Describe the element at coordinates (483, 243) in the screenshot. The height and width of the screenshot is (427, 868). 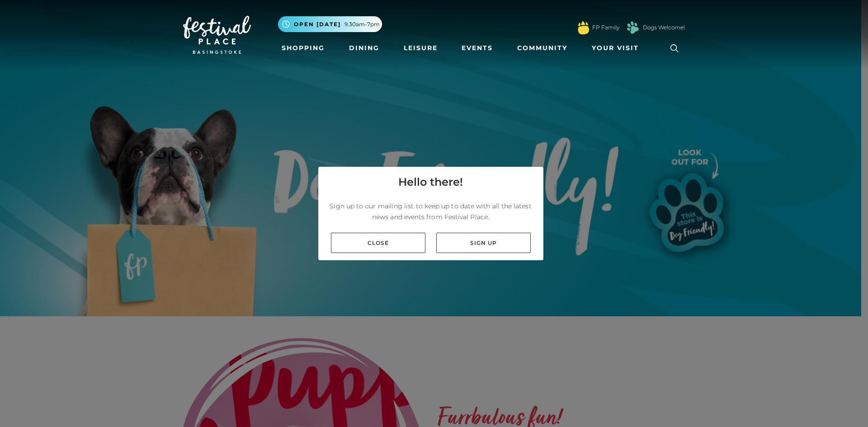
I see `a: Sign up` at that location.